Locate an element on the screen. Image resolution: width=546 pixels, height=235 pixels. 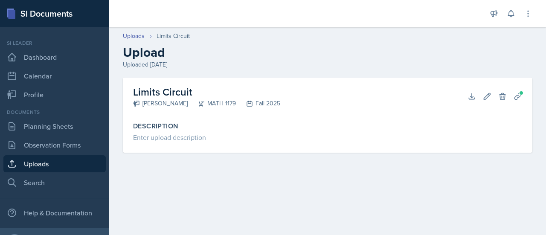
div: Documents is located at coordinates (55, 112).